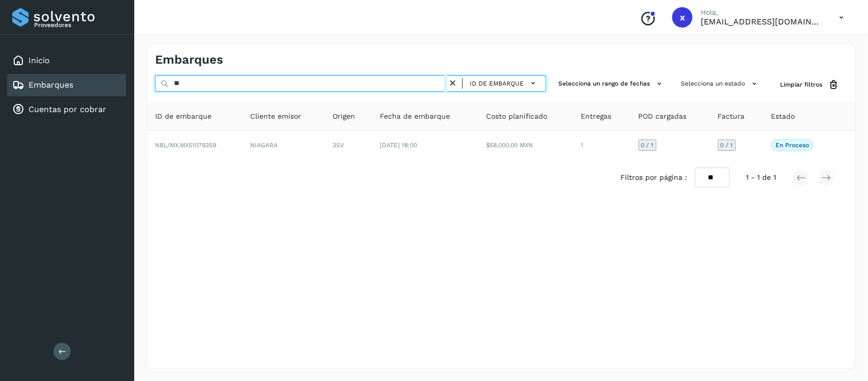 The width and height of the screenshot is (868, 381). What do you see at coordinates (761, 177) in the screenshot?
I see `span: 1 - 1 de 1` at bounding box center [761, 177].